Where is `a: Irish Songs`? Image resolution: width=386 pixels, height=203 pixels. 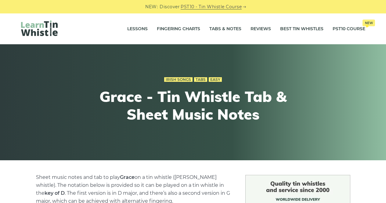 a: Irish Songs is located at coordinates (178, 80).